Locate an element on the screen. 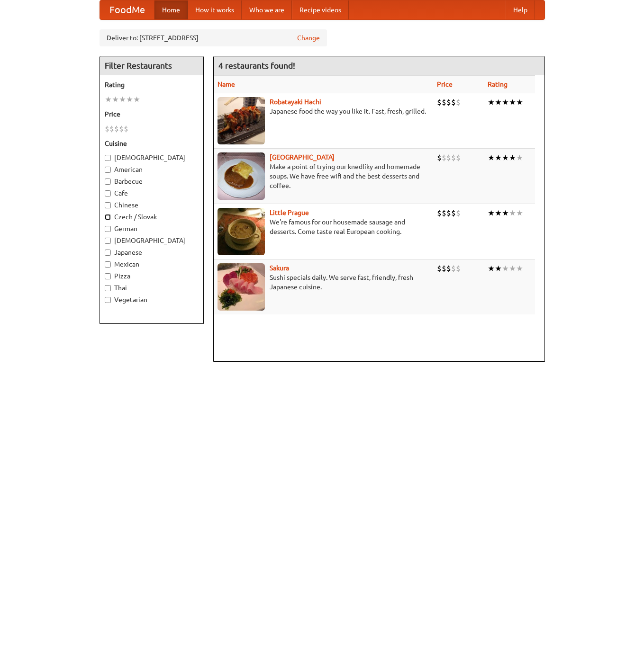 This screenshot has width=644, height=670. label: Barbecue is located at coordinates (151, 181).